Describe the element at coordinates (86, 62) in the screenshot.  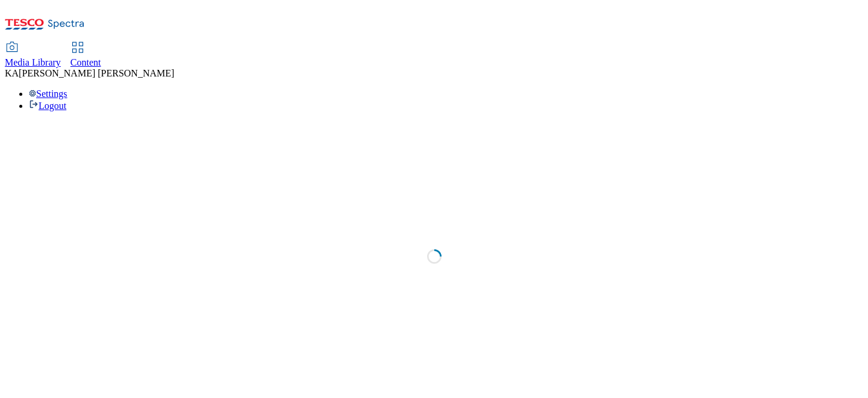
I see `span: Content` at that location.